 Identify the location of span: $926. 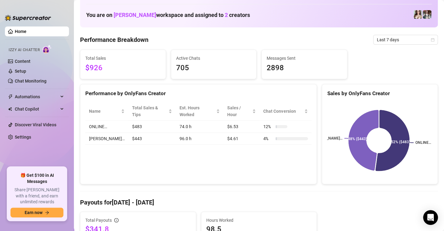
(123, 68).